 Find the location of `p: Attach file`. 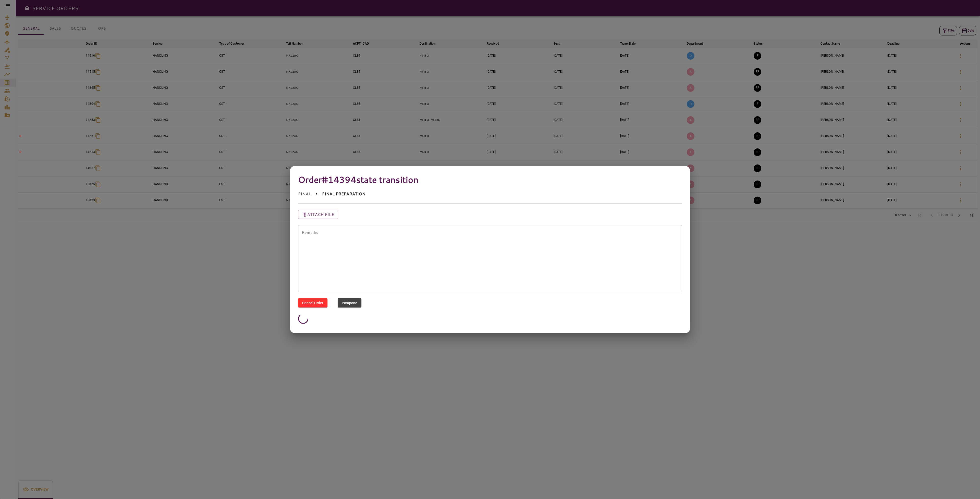

p: Attach file is located at coordinates (321, 214).